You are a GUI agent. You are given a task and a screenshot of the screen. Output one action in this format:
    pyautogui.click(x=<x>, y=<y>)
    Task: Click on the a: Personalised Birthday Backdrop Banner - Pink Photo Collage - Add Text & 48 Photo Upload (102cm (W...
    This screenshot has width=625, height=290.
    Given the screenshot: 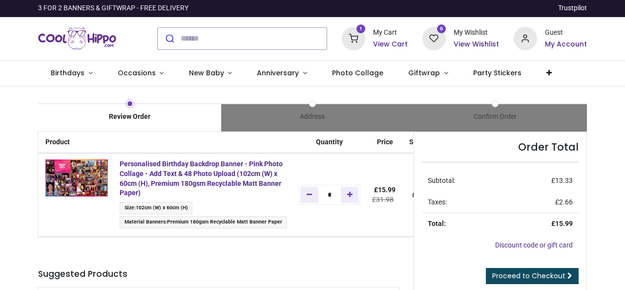 What is the action you would take?
    pyautogui.click(x=201, y=178)
    